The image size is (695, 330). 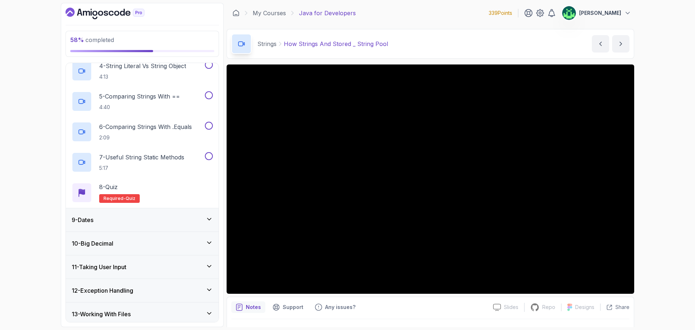 I want to click on p: Repo, so click(x=549, y=307).